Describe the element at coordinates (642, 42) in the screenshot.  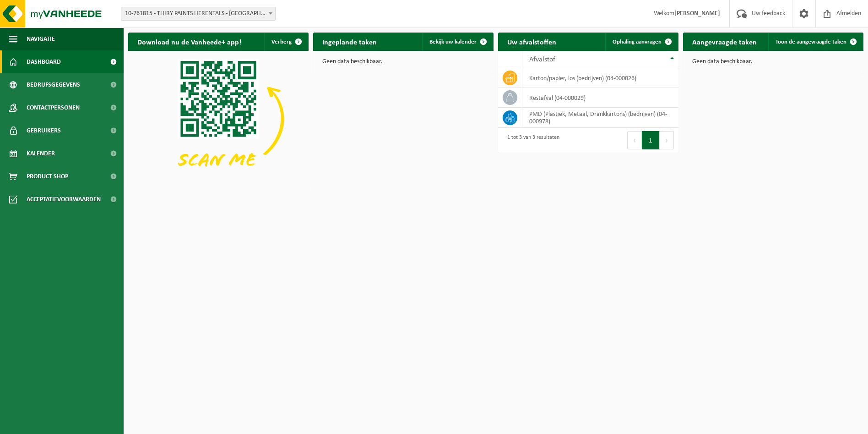
I see `a: Ophaling aanvragen` at that location.